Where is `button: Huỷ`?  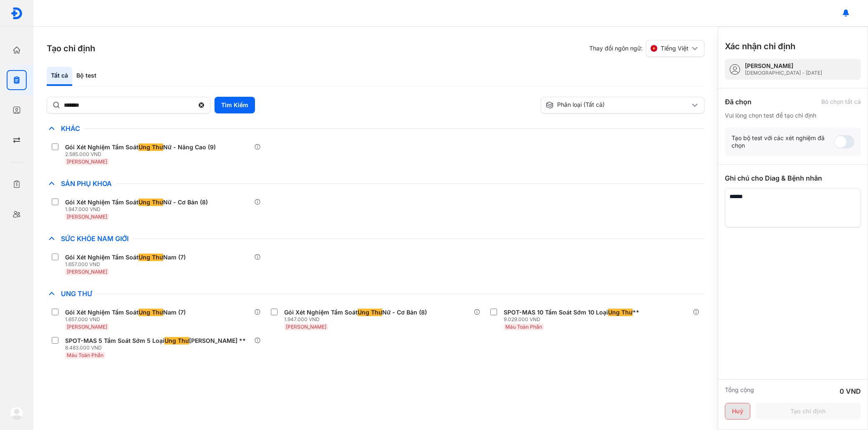
button: Huỷ is located at coordinates (737, 411).